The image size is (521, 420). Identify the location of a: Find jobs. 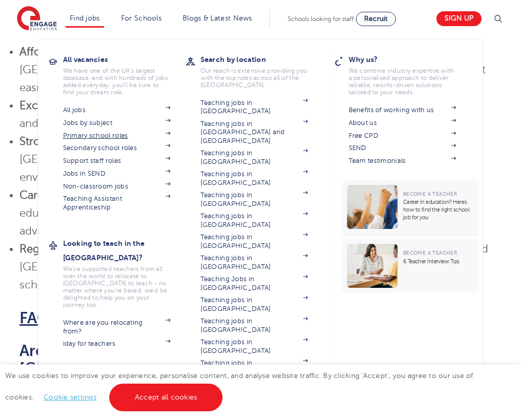
(85, 18).